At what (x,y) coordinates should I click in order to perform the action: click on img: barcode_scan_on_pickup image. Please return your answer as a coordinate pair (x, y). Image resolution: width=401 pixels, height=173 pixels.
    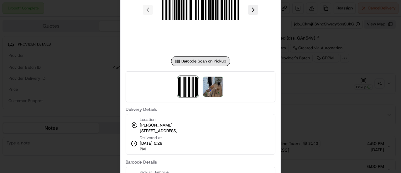
    Looking at the image, I should click on (188, 87).